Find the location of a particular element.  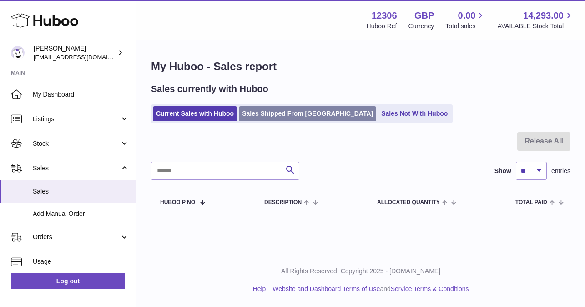

span: Add Manual Order is located at coordinates (81, 213).